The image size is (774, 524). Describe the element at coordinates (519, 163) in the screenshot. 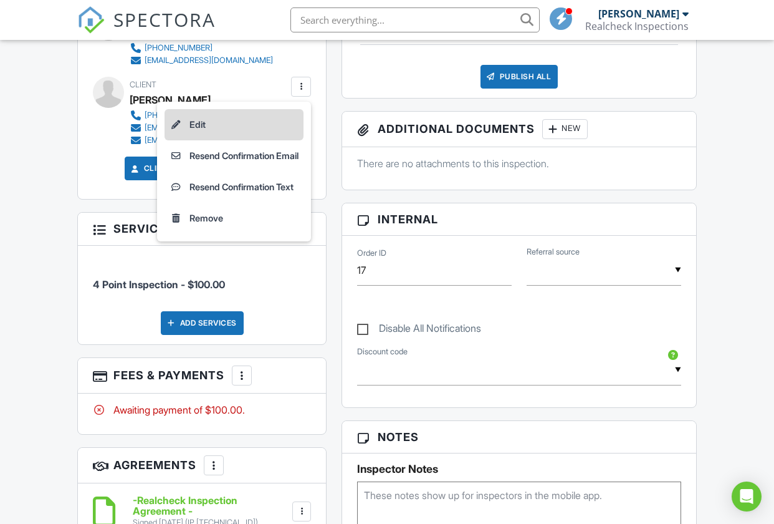

I see `p: There are no attachments to this inspection.` at that location.